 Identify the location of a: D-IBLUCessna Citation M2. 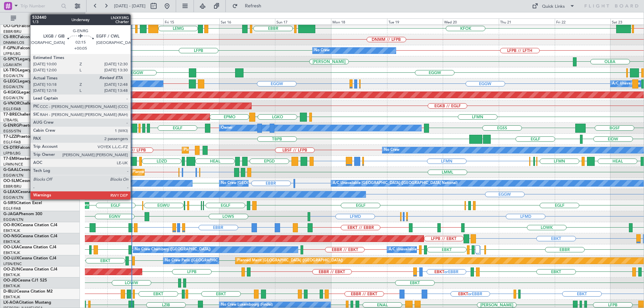
(28, 292).